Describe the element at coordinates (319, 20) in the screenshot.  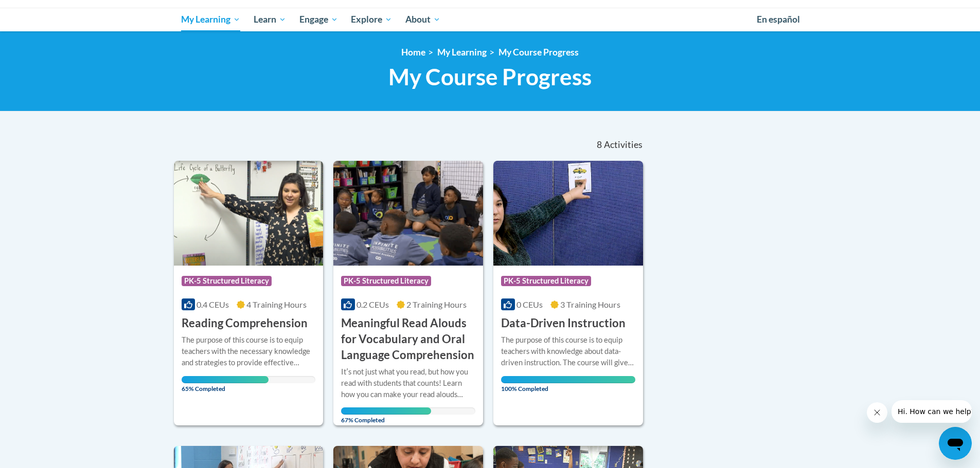
I see `span: Engage` at that location.